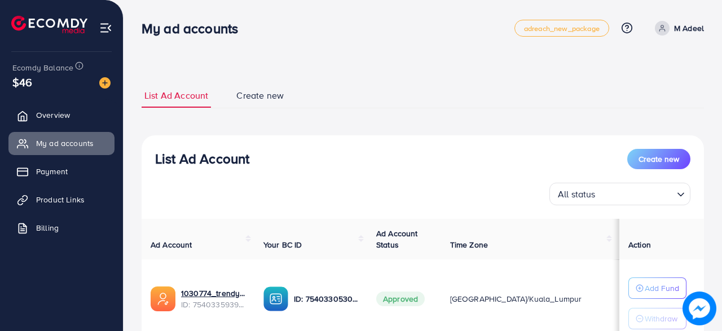  I want to click on a: adreach_new_package, so click(562, 28).